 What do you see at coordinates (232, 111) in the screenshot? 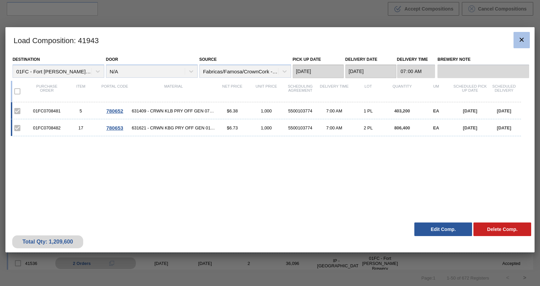
I see `div: $6.38` at bounding box center [232, 111].